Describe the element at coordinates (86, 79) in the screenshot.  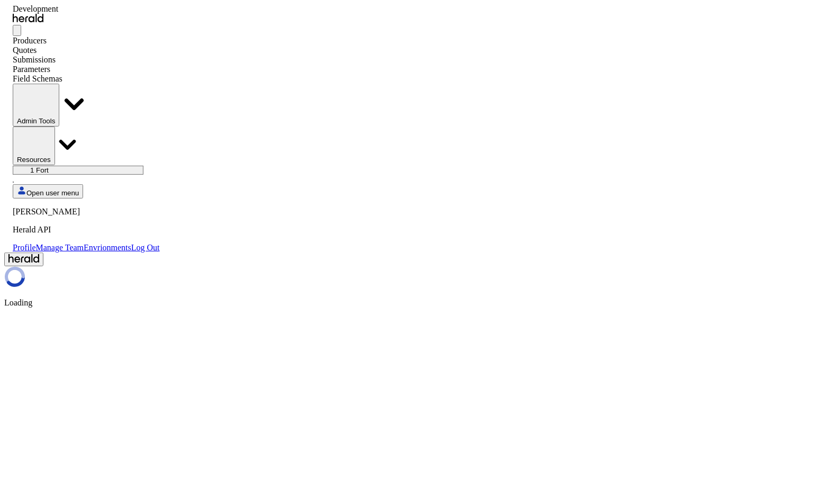
I see `div: Field Schemas` at that location.